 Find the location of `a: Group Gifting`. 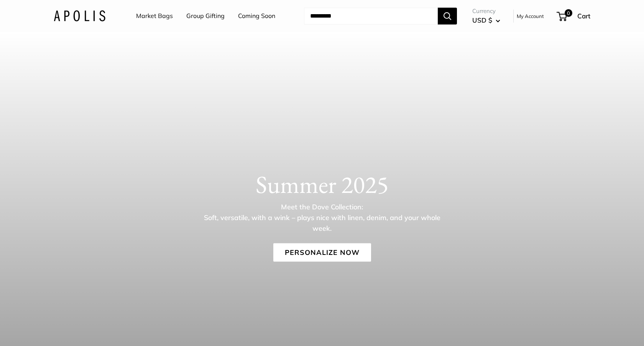

a: Group Gifting is located at coordinates (205, 16).